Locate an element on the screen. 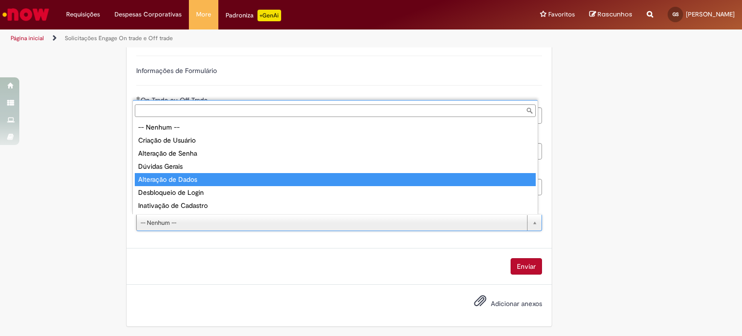  ul: Tipo de solicitação is located at coordinates (335, 166).